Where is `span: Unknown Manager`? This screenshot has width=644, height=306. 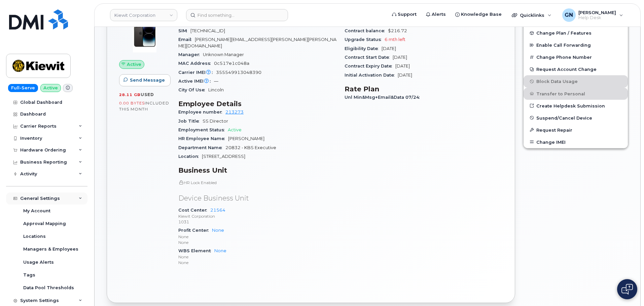 span: Unknown Manager is located at coordinates (224, 55).